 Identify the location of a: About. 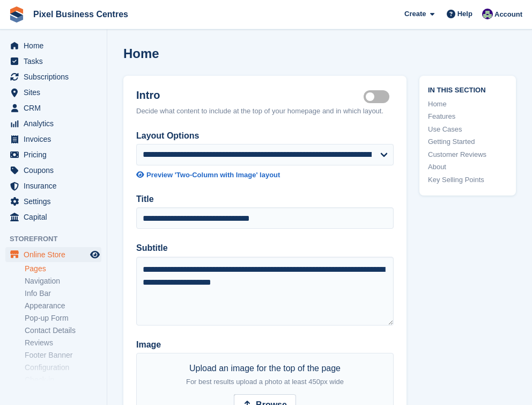
(468, 167).